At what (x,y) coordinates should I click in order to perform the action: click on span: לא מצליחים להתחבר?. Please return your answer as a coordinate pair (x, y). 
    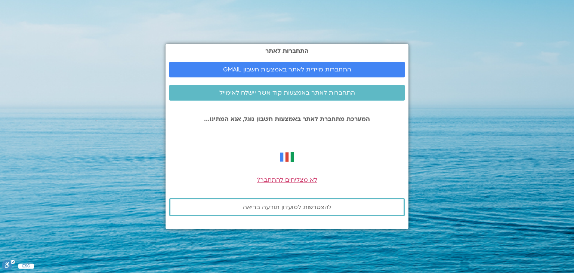
    Looking at the image, I should click on (287, 180).